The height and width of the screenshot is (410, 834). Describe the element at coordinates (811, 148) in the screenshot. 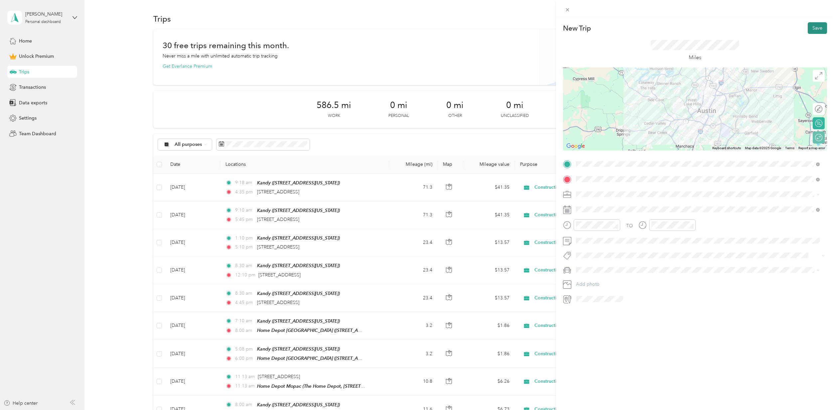

I see `a: Report a map error` at that location.